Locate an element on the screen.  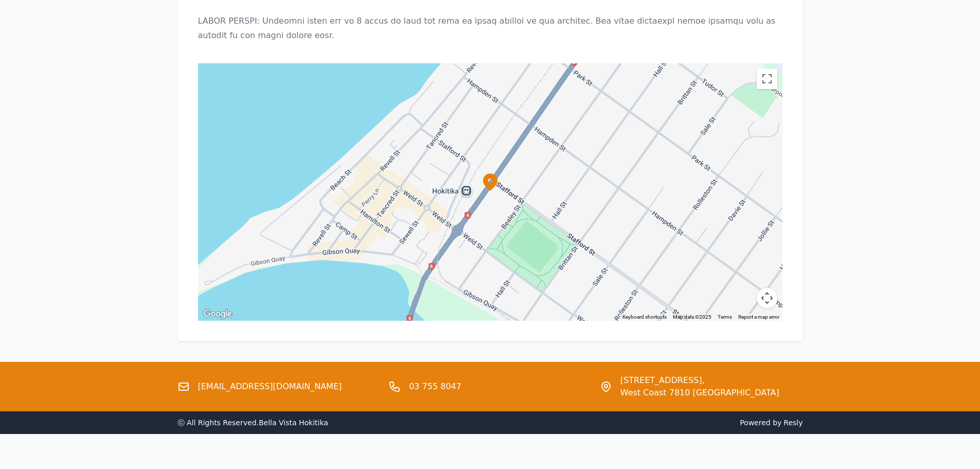
a: Terms (opens in new tab) is located at coordinates (726, 316).